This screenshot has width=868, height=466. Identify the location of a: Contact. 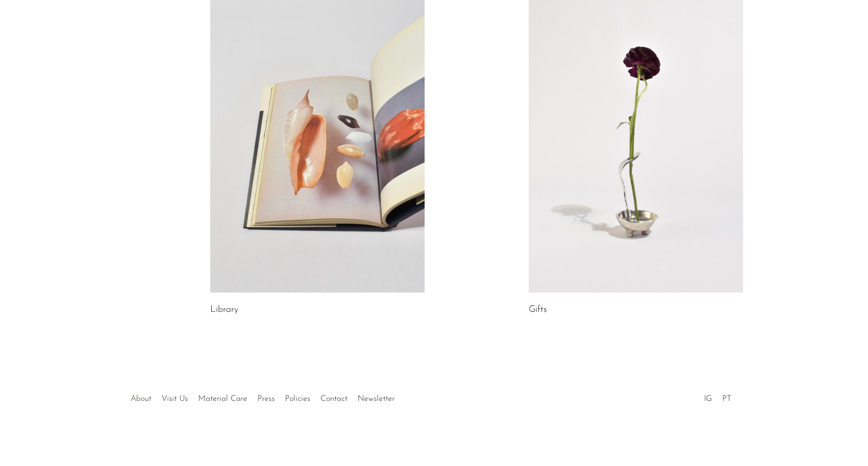
(334, 399).